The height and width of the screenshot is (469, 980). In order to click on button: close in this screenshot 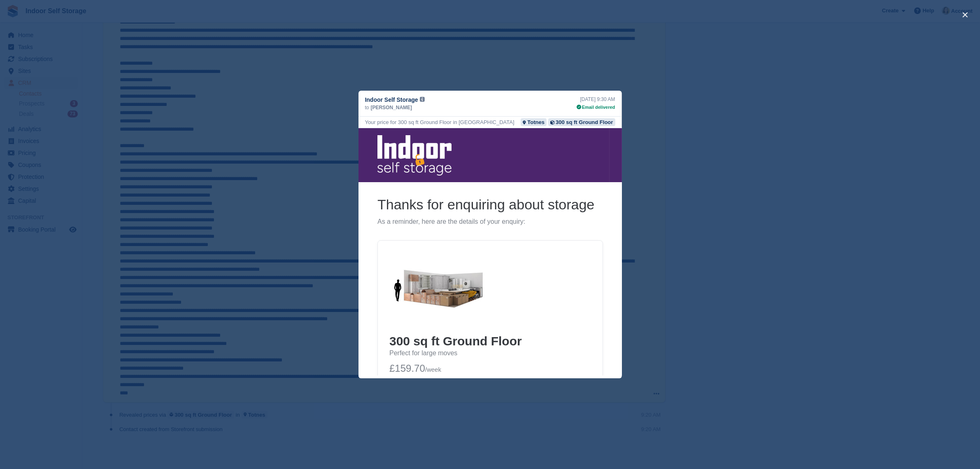, I will do `click(965, 15)`.